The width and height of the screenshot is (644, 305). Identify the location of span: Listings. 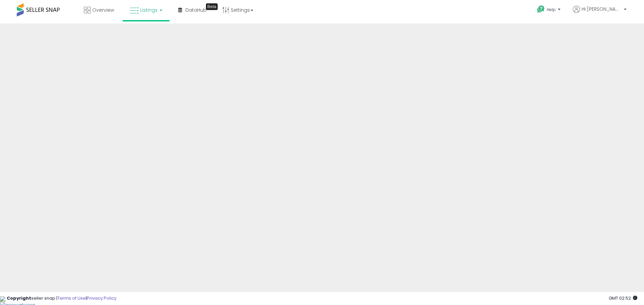
(149, 10).